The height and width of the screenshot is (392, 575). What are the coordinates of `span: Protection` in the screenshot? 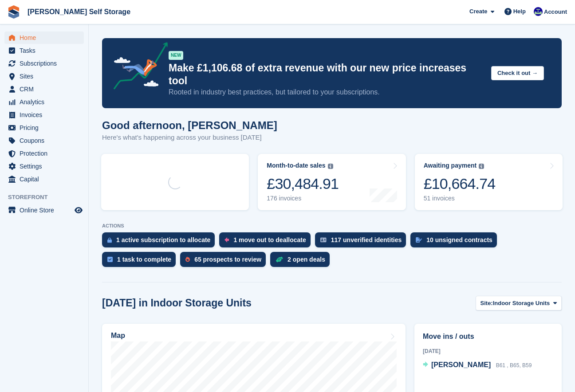 It's located at (46, 154).